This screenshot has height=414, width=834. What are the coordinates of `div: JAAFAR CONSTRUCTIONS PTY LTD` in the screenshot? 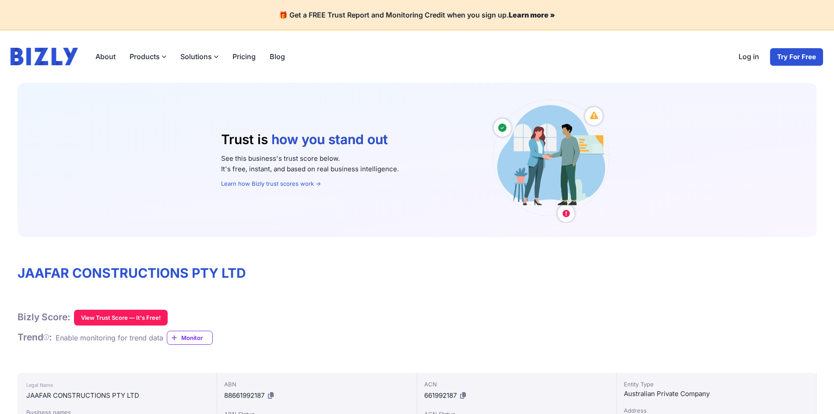 It's located at (117, 395).